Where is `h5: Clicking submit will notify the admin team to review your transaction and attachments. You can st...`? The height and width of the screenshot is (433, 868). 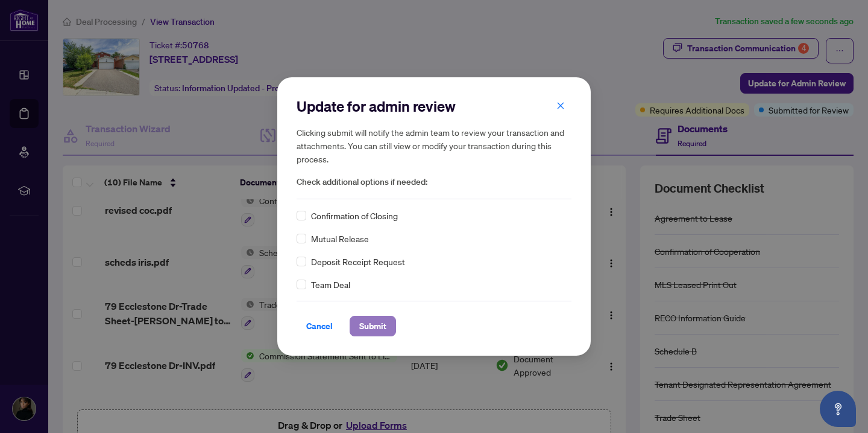
h5: Clicking submit will notify the admin team to review your transaction and attachments. You can st... is located at coordinates (434, 146).